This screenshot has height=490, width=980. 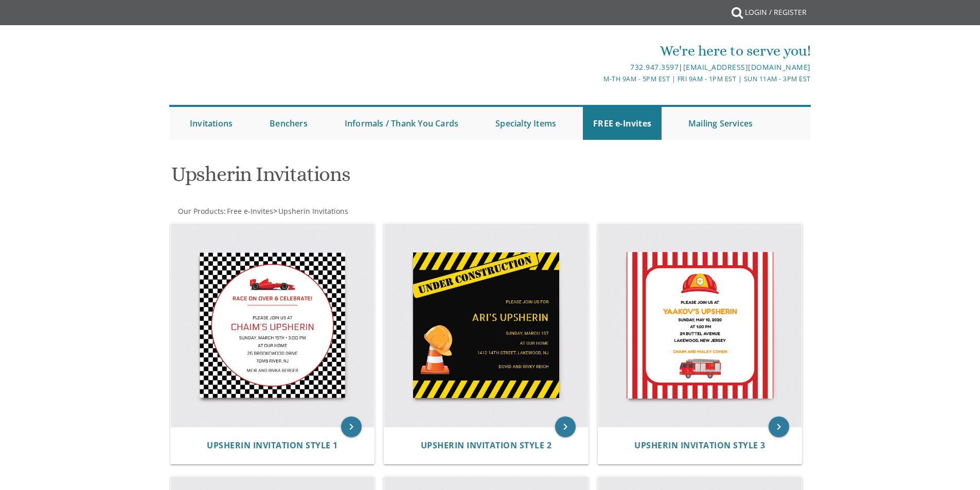 What do you see at coordinates (486, 325) in the screenshot?
I see `img: Upsherin Invitation Style 2` at bounding box center [486, 325].